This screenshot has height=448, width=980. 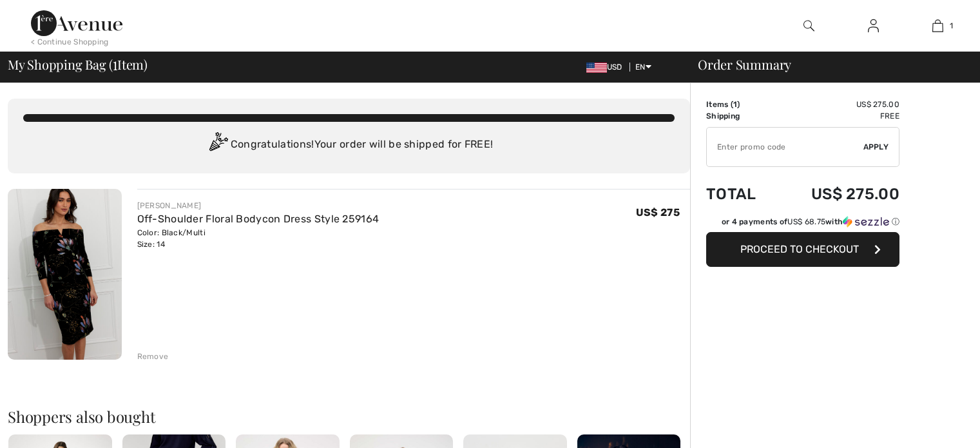 I want to click on a: Sign In, so click(x=873, y=26).